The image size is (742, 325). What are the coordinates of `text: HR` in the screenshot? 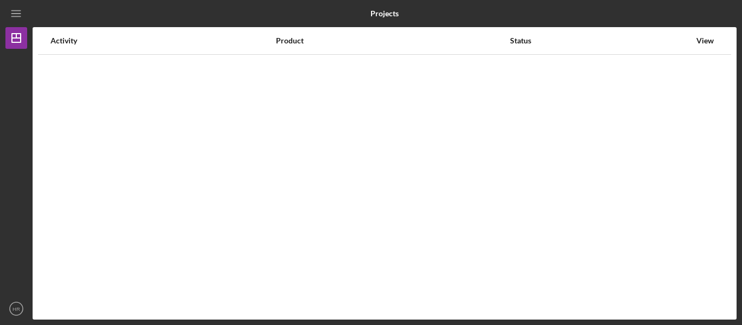 It's located at (16, 309).